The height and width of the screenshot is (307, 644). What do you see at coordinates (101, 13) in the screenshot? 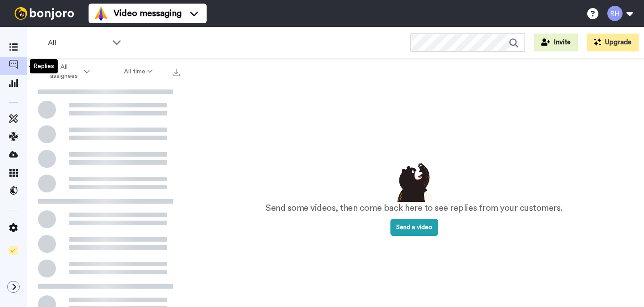
I see `img: vm-color.svg` at bounding box center [101, 13].